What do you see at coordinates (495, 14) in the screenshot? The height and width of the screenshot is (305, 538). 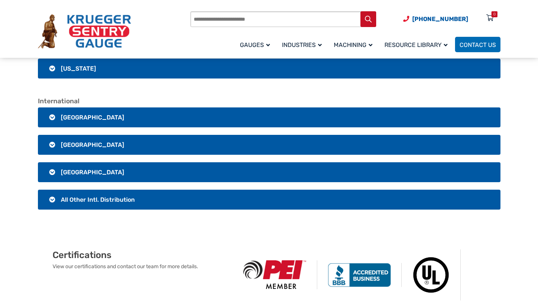 I see `div: 0` at bounding box center [495, 14].